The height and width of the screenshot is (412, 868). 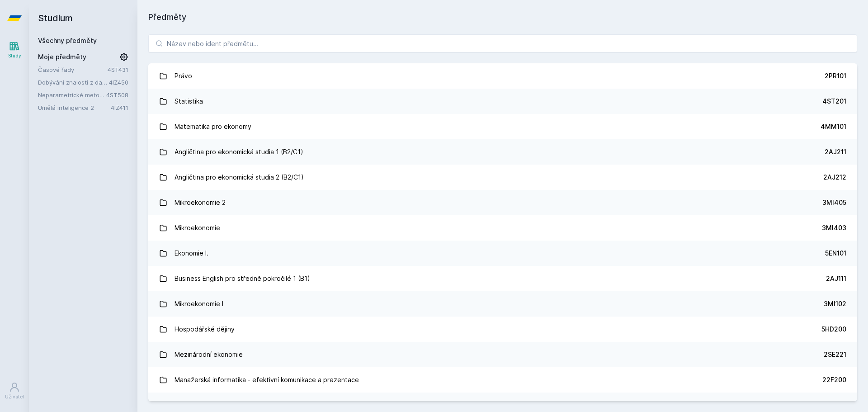 I want to click on div: Mezinárodní ekonomie, so click(x=208, y=355).